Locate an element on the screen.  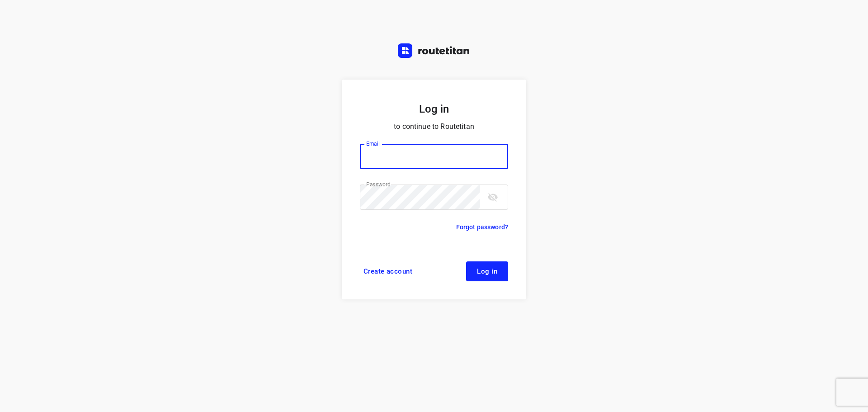
button: Log in is located at coordinates (487, 271).